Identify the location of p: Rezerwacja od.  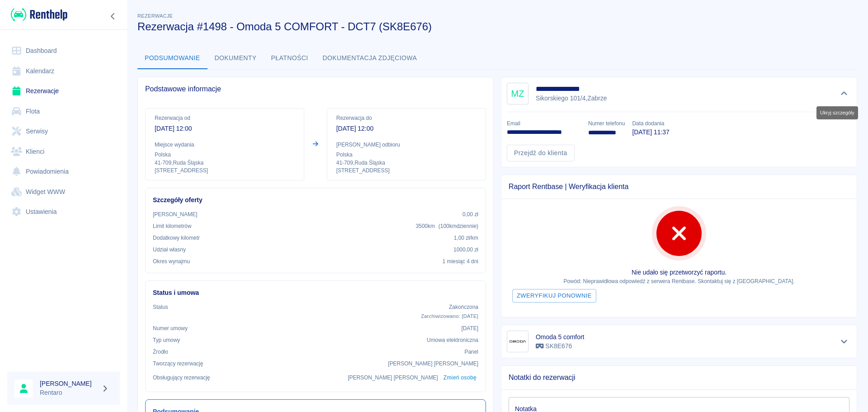
(225, 118).